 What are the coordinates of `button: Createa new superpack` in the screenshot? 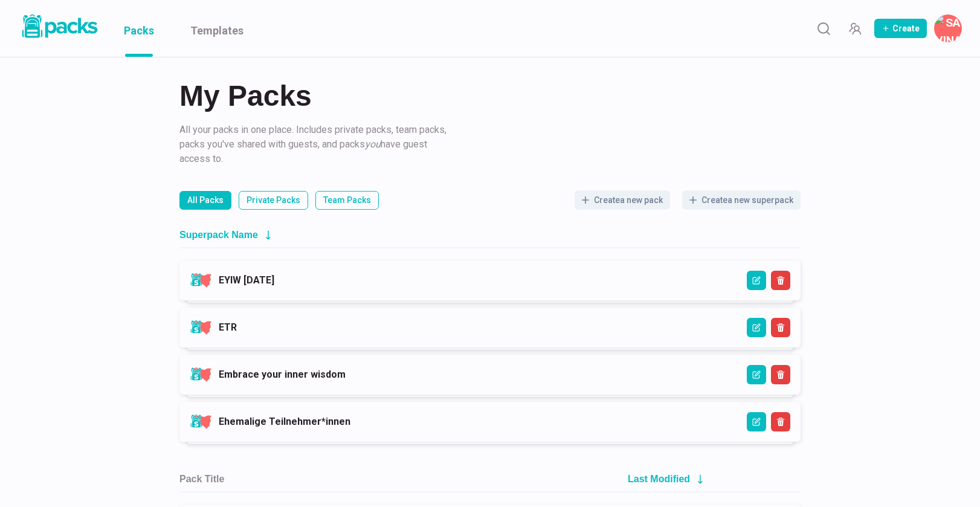 It's located at (742, 200).